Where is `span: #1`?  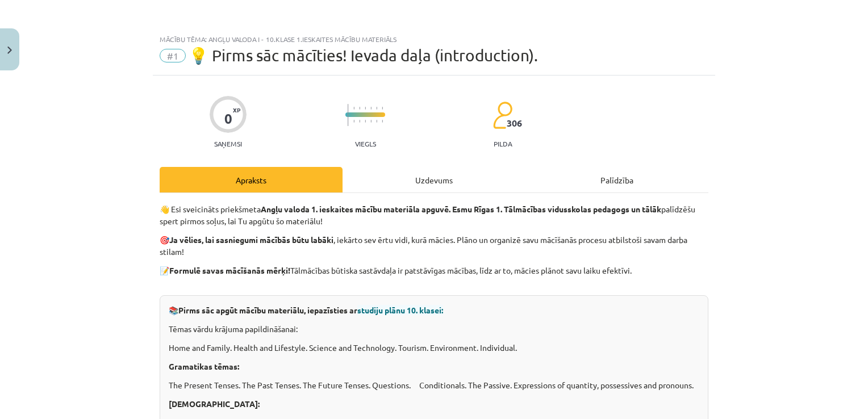
span: #1 is located at coordinates (173, 55).